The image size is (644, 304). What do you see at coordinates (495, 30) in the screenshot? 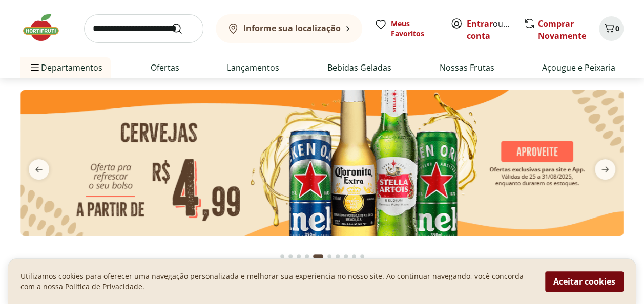
I see `a: Criar conta` at bounding box center [495, 30].